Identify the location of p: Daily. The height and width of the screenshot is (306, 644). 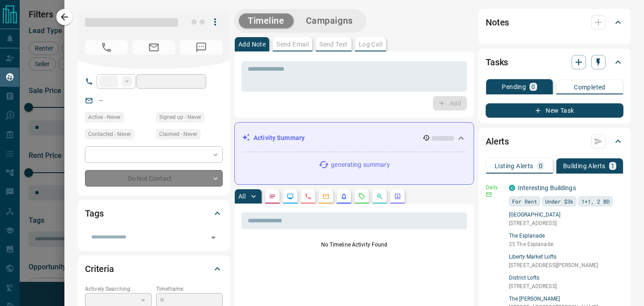
(495, 188).